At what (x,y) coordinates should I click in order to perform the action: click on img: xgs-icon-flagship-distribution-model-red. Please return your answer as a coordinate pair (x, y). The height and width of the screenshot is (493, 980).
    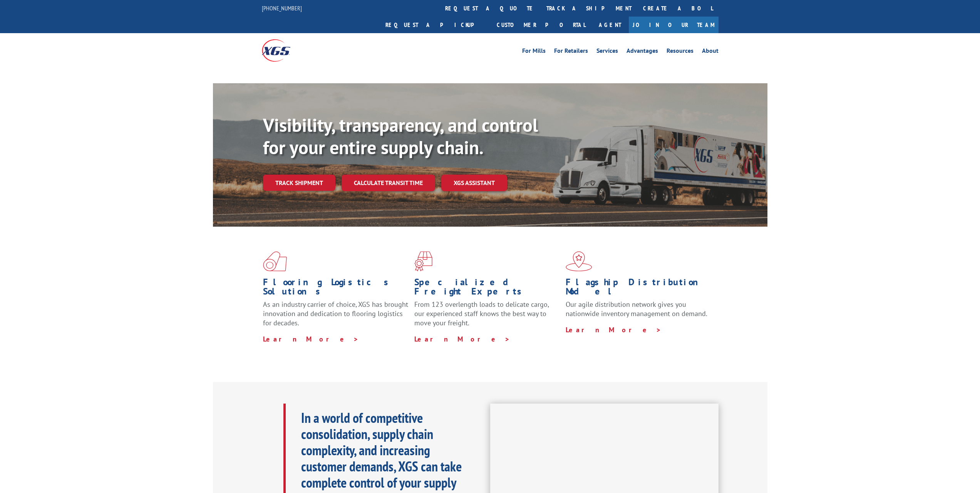
    Looking at the image, I should click on (579, 261).